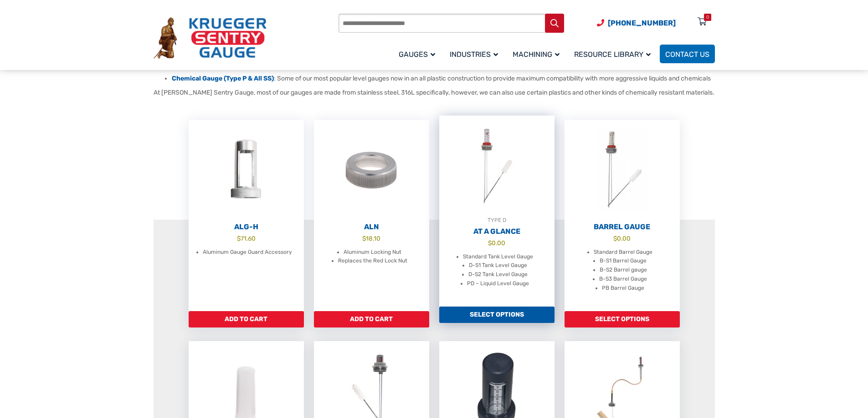 This screenshot has width=868, height=418. I want to click on h2: Barrel Gauge, so click(622, 227).